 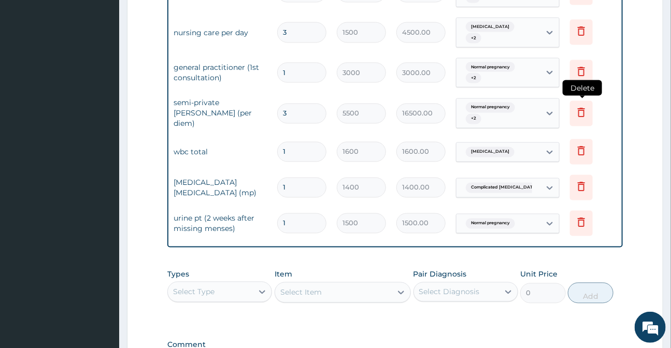 What do you see at coordinates (102, 159) in the screenshot?
I see `span: We're online!` at bounding box center [102, 159].